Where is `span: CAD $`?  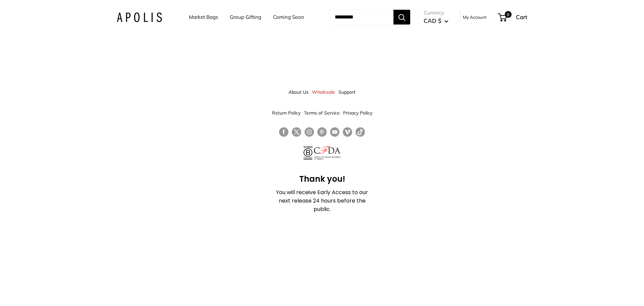
span: CAD $ is located at coordinates (432, 21).